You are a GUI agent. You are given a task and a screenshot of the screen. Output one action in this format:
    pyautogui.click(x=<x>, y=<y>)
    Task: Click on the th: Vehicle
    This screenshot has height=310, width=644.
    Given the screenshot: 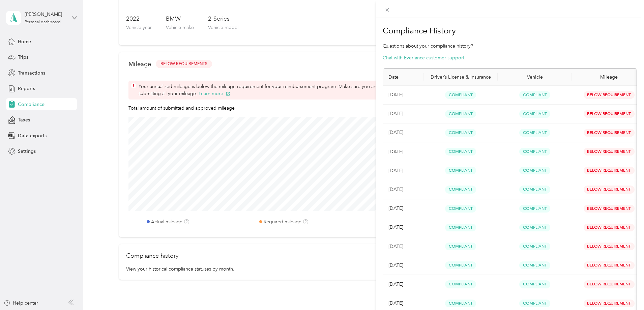 What is the action you would take?
    pyautogui.click(x=535, y=77)
    